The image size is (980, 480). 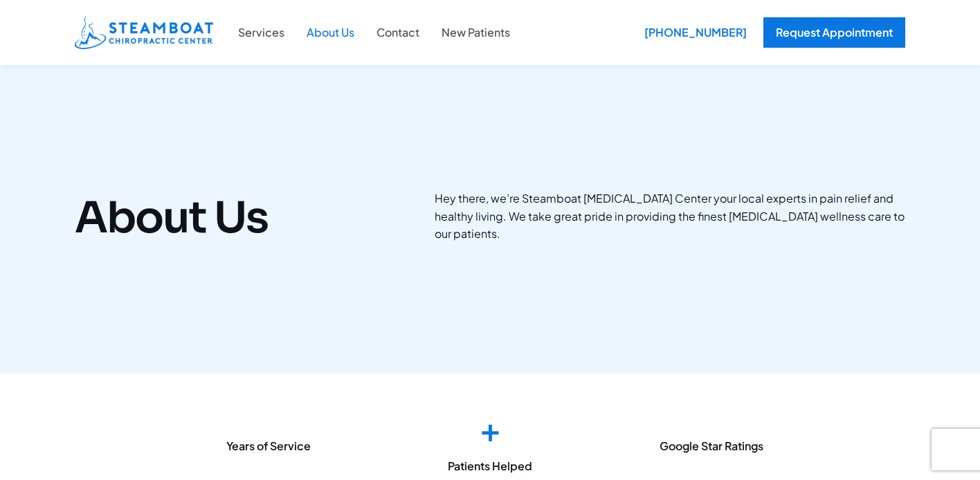 I want to click on h1: About Us, so click(x=241, y=218).